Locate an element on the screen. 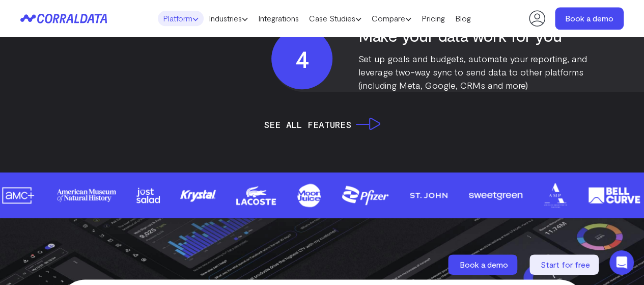 Image resolution: width=644 pixels, height=285 pixels. span: Book a demo is located at coordinates (484, 264).